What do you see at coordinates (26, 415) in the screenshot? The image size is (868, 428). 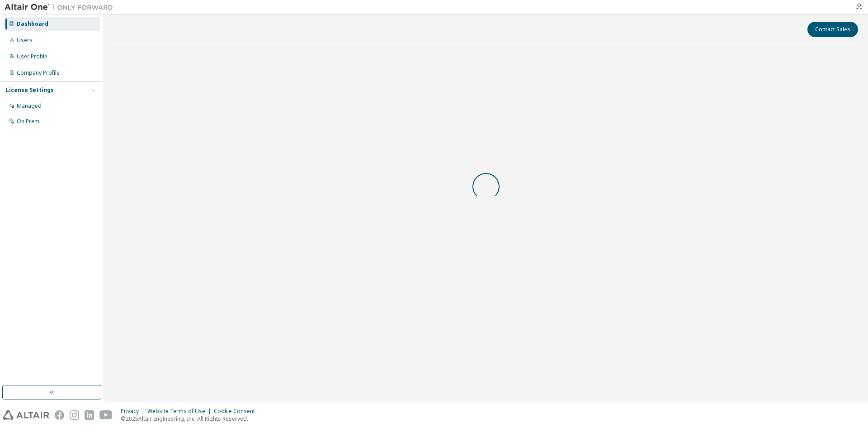 I see `img: altair_logo.svg` at bounding box center [26, 415].